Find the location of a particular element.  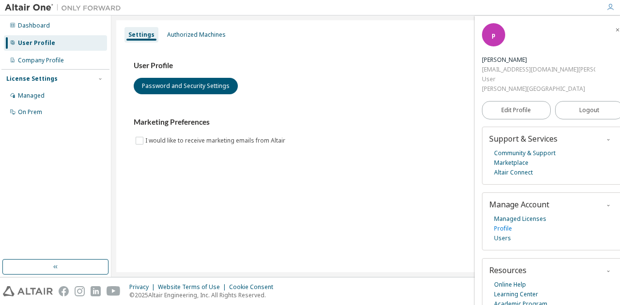

a: Learning Center is located at coordinates (515, 295).